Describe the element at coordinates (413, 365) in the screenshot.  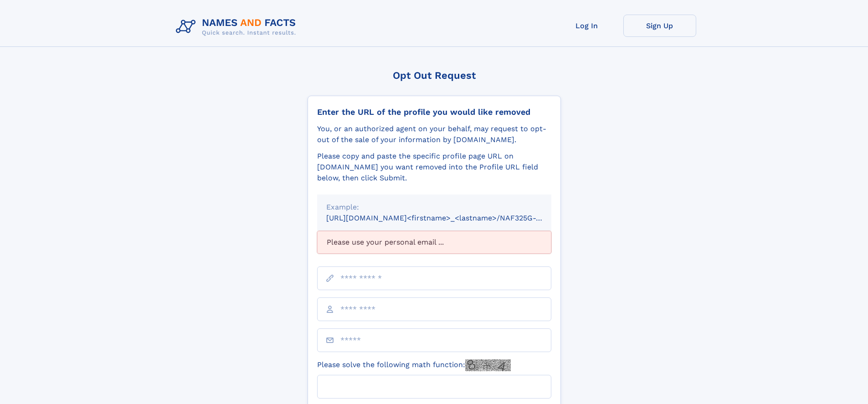
I see `label: Please solve the following math function:` at that location.